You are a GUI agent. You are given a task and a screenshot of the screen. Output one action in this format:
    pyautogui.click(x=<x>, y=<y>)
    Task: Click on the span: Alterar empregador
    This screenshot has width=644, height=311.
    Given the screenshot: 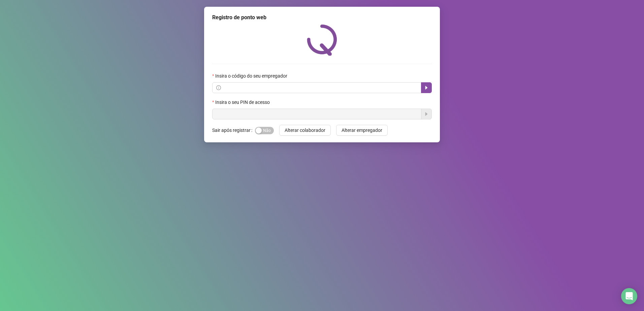 What is the action you would take?
    pyautogui.click(x=361, y=130)
    